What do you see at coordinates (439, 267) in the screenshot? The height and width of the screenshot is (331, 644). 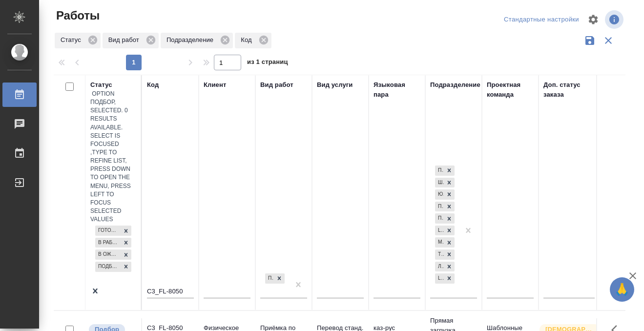 I see `div: Локализация` at bounding box center [439, 267].